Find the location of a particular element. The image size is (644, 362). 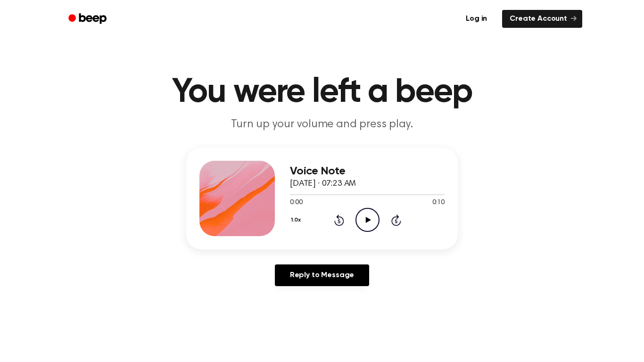

h3: Voice Note is located at coordinates (367, 171).